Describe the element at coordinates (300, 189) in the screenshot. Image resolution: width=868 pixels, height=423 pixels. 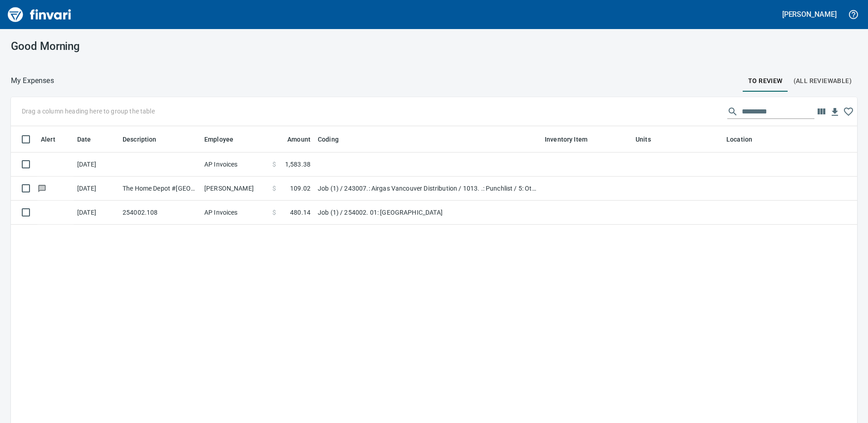
I see `span: 109.02` at that location.